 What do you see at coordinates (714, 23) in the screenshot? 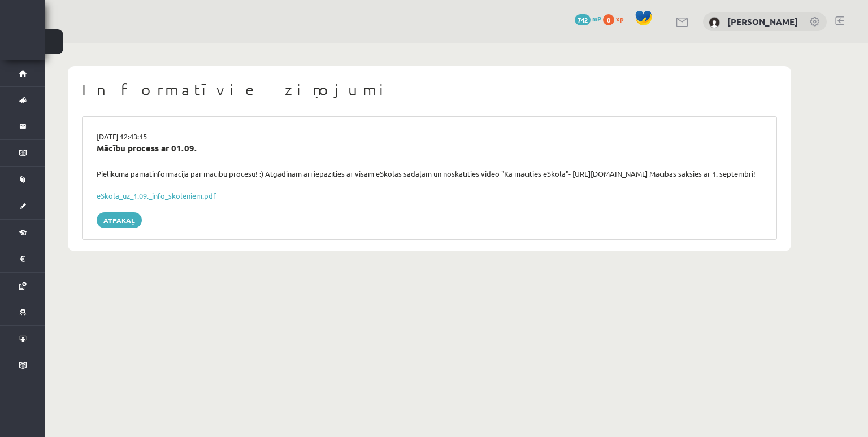
I see `img: Vera Priede` at bounding box center [714, 23].